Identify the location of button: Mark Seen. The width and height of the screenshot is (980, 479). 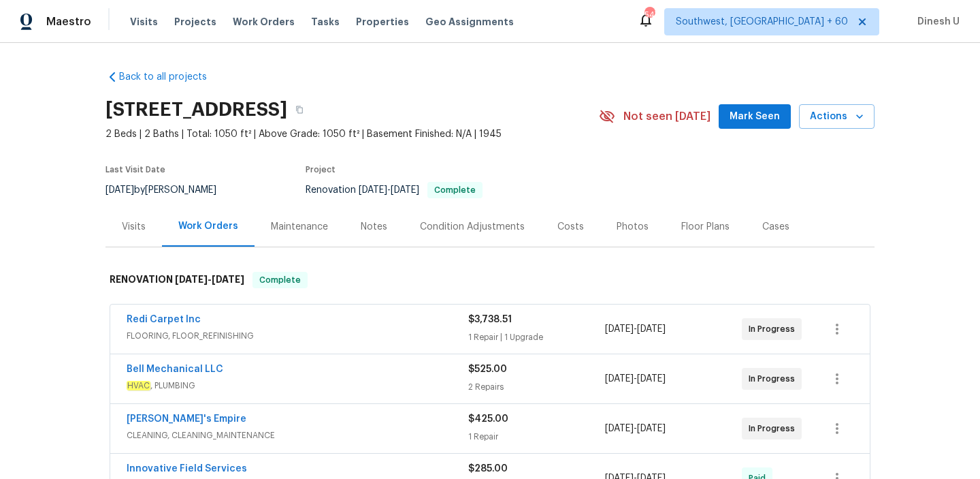
(755, 116).